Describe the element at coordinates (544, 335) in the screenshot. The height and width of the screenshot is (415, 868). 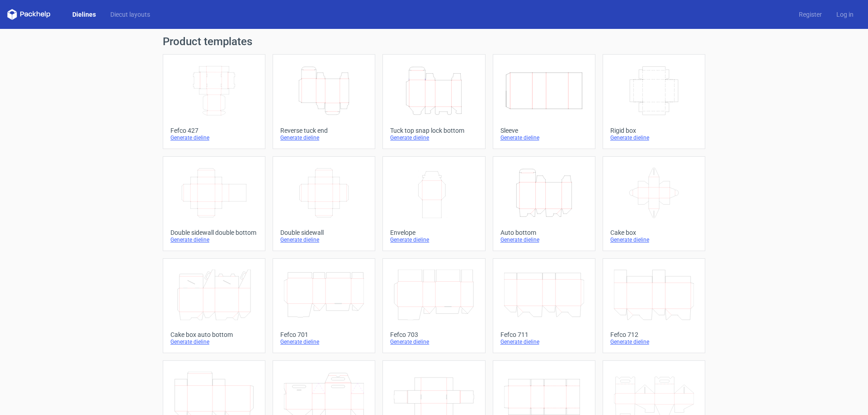
I see `div: Fefco 711` at that location.